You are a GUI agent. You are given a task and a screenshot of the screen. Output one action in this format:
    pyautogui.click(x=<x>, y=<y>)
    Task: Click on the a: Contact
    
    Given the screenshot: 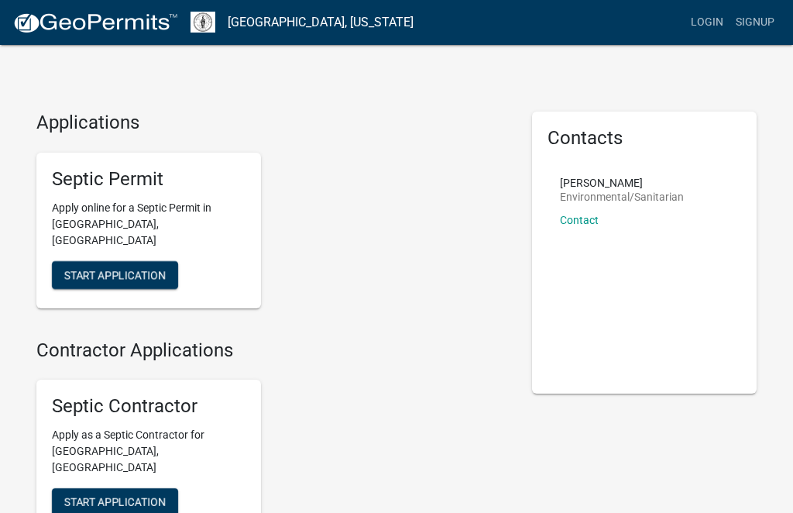 What is the action you would take?
    pyautogui.click(x=579, y=220)
    